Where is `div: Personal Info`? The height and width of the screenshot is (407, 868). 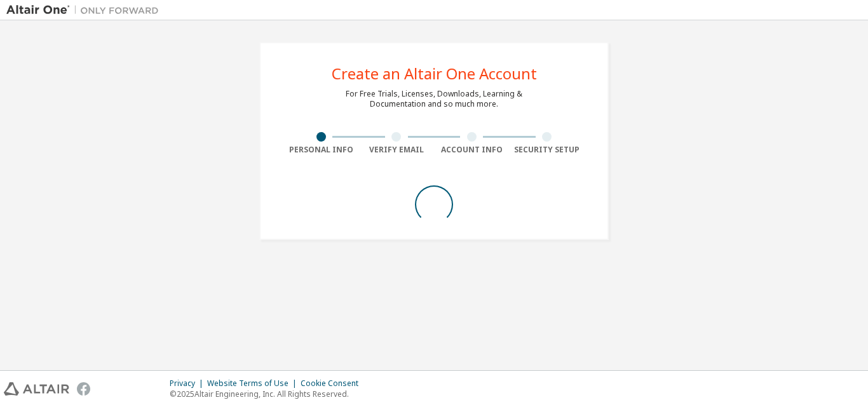
div: Personal Info is located at coordinates (320, 150).